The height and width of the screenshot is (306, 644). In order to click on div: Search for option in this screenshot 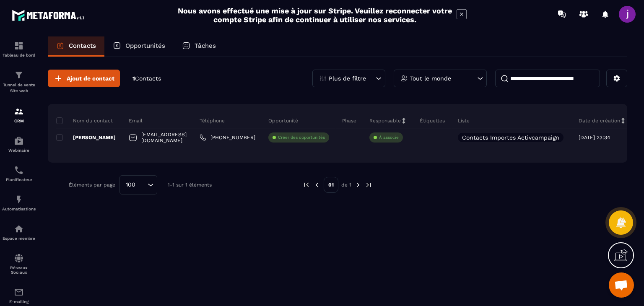, I will do `click(138, 185)`.